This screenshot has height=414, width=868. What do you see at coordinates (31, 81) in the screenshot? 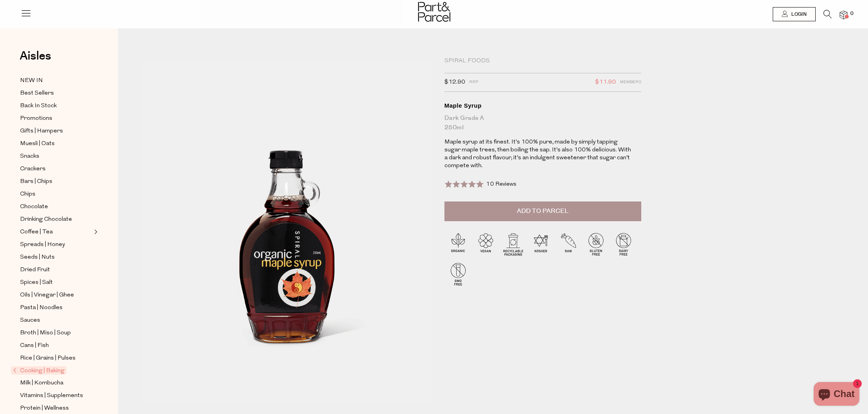
I see `span: NEW IN` at bounding box center [31, 81].